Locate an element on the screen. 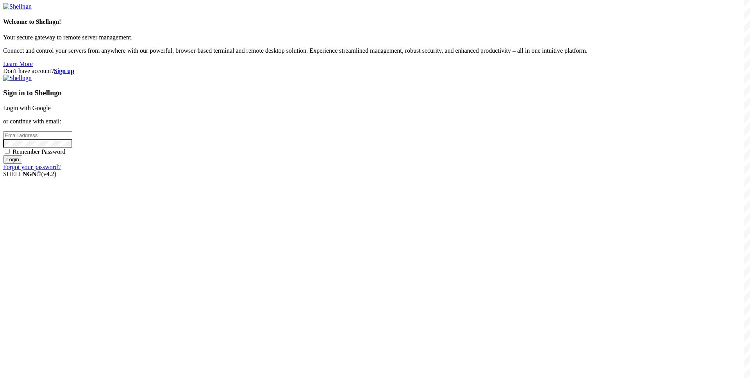  a: Forgot your password? is located at coordinates (32, 167).